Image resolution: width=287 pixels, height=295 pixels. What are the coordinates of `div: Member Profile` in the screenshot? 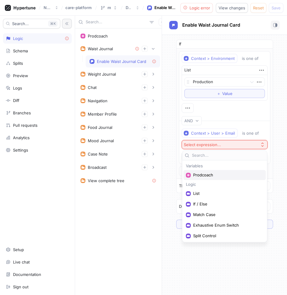 It's located at (102, 114).